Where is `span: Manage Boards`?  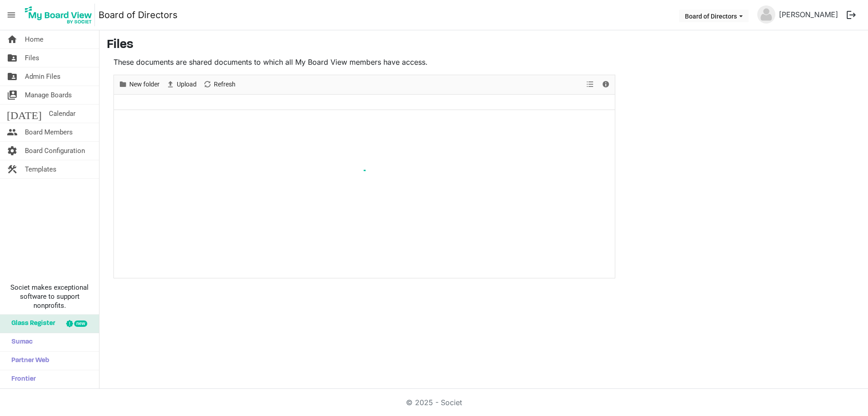
span: Manage Boards is located at coordinates (49, 95).